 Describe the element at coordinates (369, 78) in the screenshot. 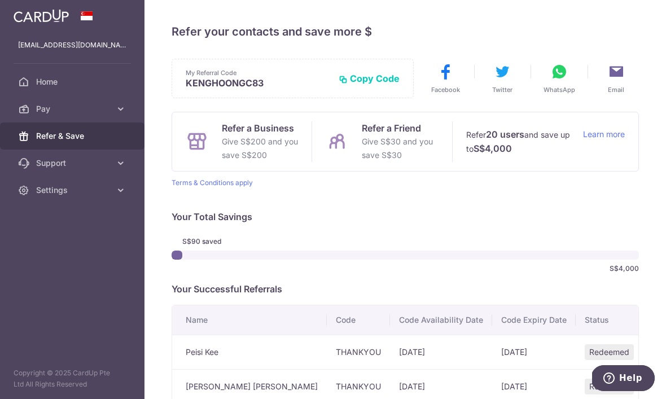

I see `button: Copy Code` at that location.